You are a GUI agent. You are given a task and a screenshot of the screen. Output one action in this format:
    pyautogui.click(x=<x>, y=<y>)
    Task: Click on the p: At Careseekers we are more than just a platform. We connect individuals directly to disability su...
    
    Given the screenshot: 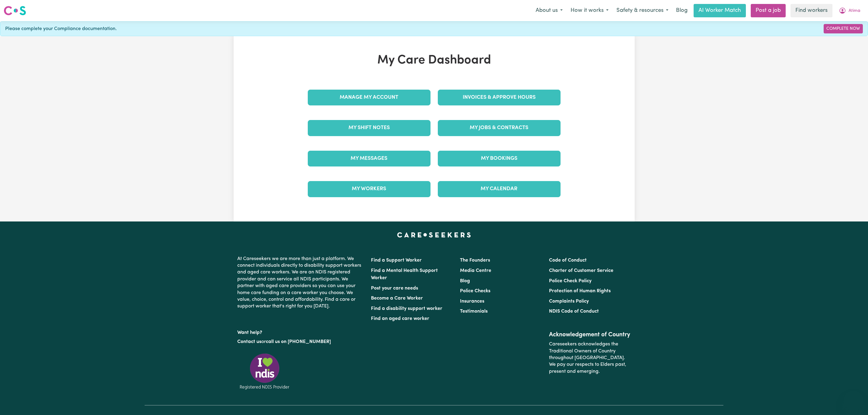 What is the action you would take?
    pyautogui.click(x=301, y=283)
    